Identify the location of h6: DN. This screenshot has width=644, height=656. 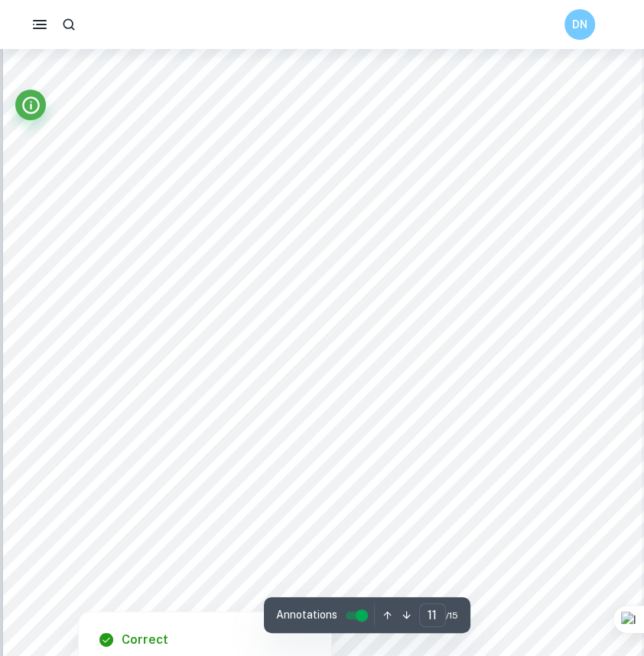
(580, 24).